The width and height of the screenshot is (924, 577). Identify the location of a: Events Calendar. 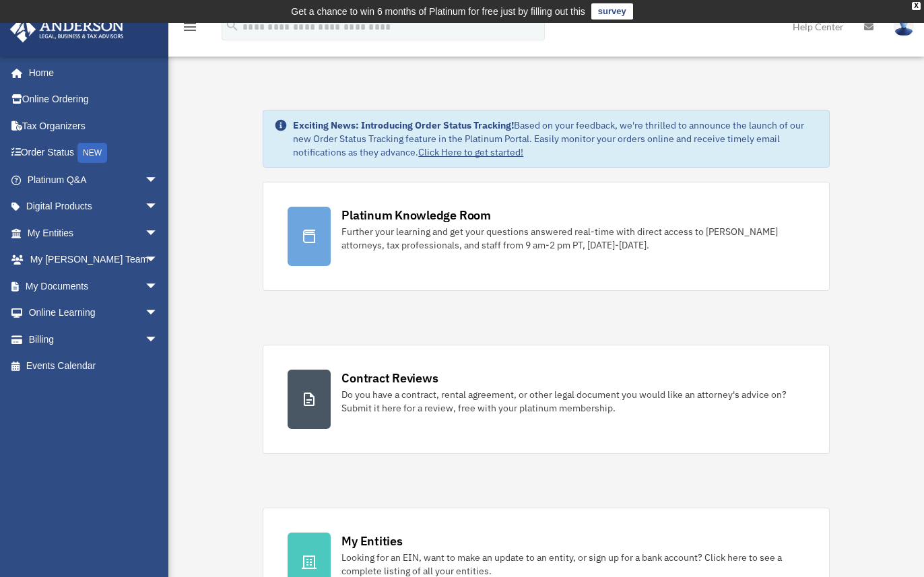
(94, 366).